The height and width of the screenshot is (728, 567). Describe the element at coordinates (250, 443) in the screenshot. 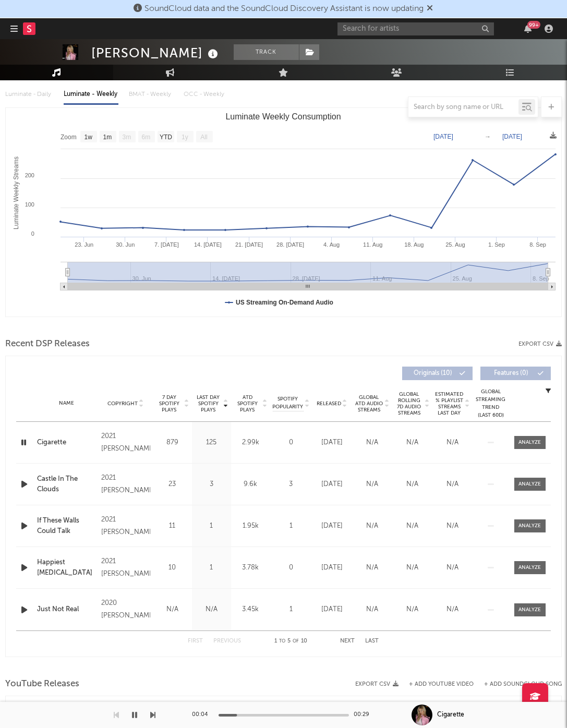

I see `div: 2.99k` at that location.